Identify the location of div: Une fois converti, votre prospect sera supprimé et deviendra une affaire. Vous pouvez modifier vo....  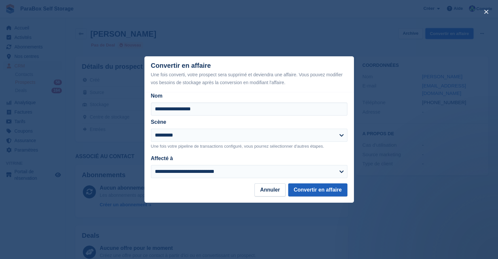
(249, 79).